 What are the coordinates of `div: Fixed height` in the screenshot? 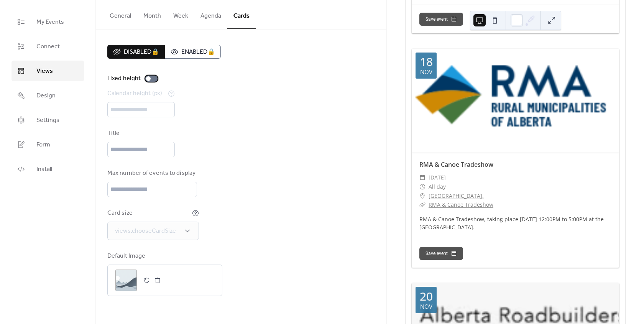 It's located at (124, 79).